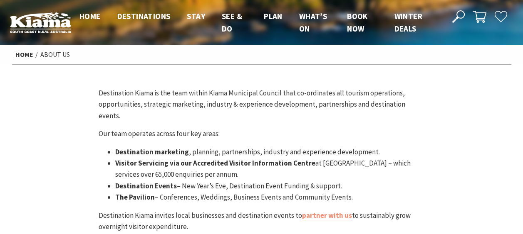  I want to click on li: About Us, so click(55, 55).